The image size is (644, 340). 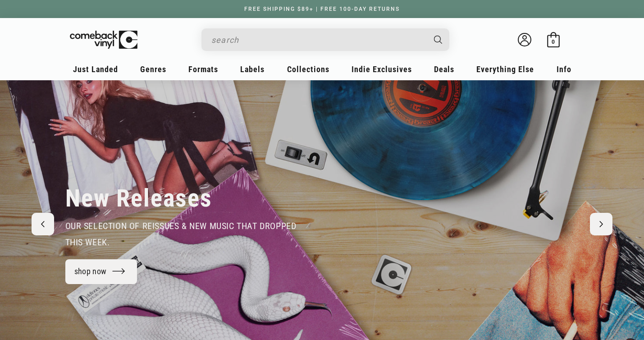 I want to click on span: Indie Exclusives, so click(x=382, y=69).